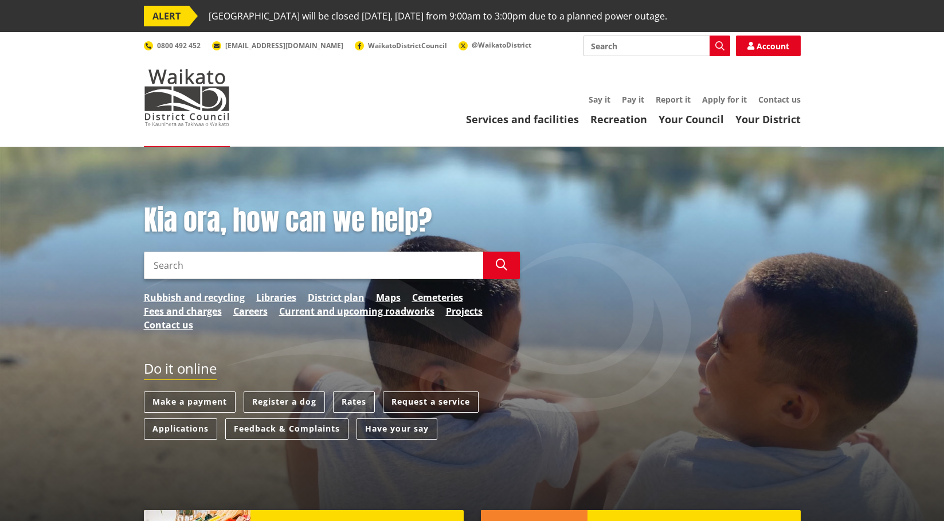  I want to click on a: Your Council, so click(691, 119).